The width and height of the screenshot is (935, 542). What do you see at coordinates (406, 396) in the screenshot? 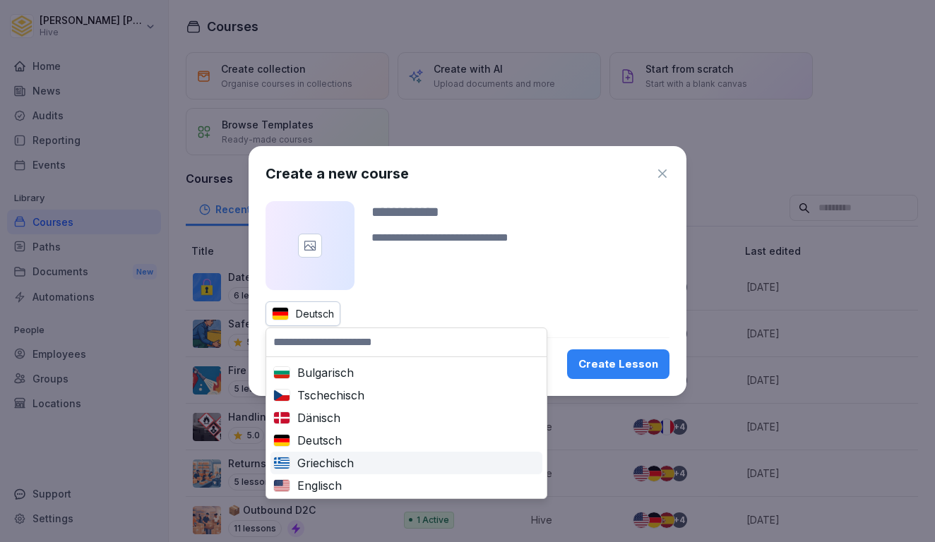
I see `div: Tschechisch` at bounding box center [406, 396].